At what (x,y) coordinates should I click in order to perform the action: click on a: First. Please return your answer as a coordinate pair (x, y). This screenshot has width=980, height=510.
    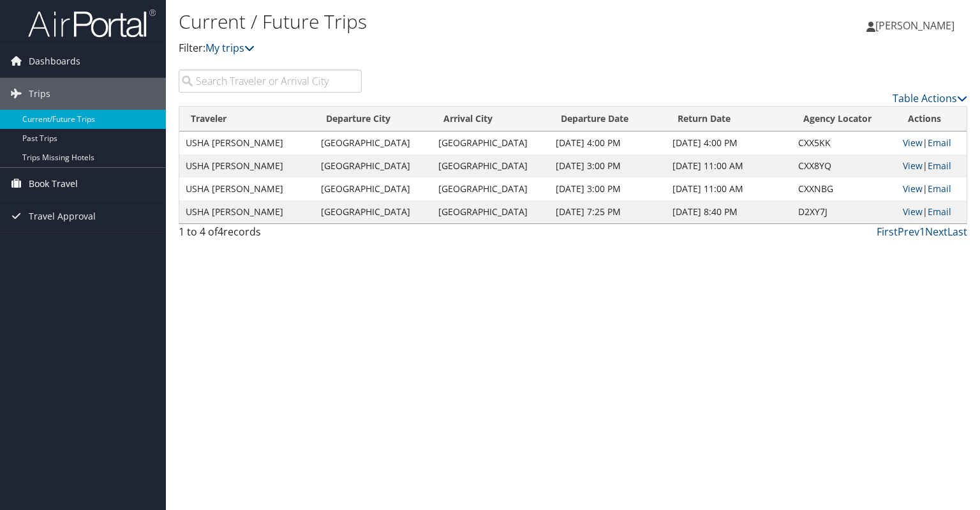
    Looking at the image, I should click on (888, 232).